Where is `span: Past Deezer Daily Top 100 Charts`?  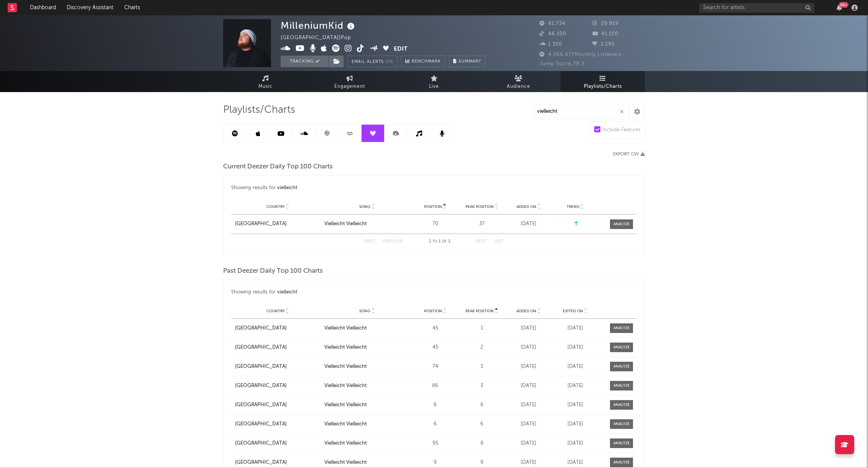
span: Past Deezer Daily Top 100 Charts is located at coordinates (273, 271).